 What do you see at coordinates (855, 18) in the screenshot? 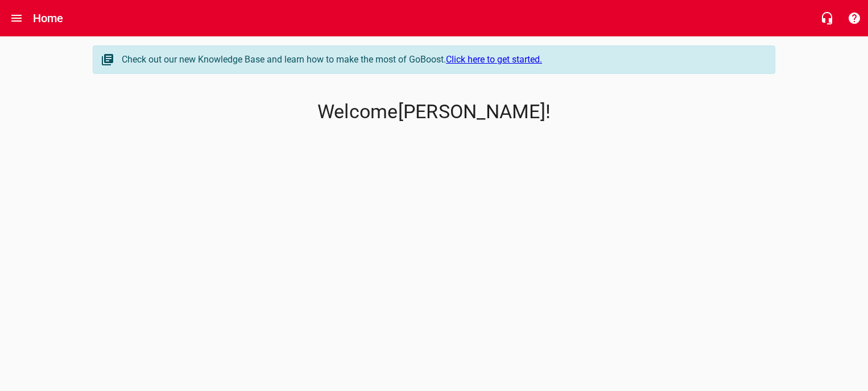
I see `button: Support Portal` at bounding box center [855, 18].